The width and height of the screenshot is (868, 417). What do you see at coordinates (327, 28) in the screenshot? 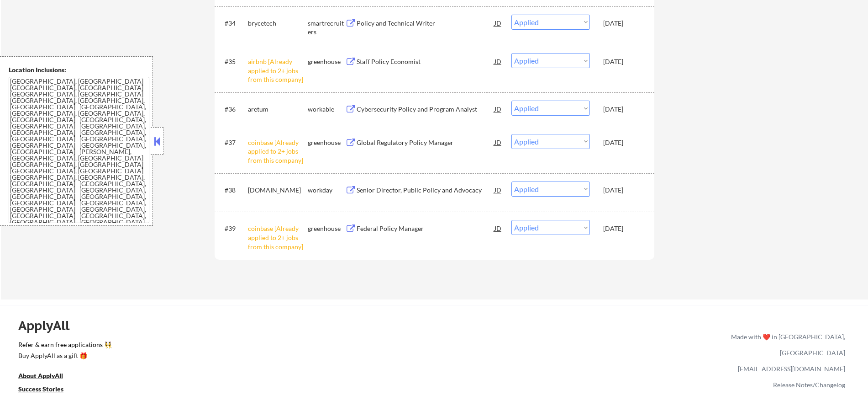
I see `div: smartrecruiters` at bounding box center [327, 28].